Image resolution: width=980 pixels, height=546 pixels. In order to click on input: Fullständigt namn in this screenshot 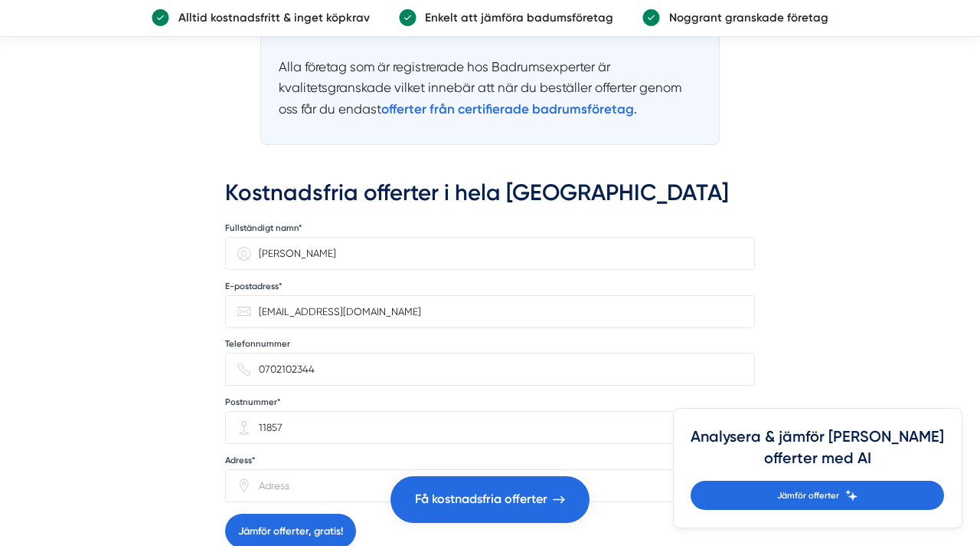, I will do `click(497, 253)`.